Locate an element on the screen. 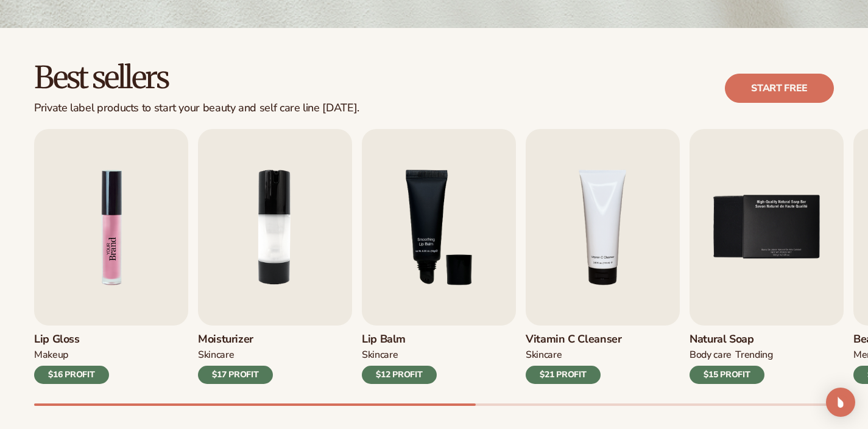  h3: Lip Gloss is located at coordinates (71, 340).